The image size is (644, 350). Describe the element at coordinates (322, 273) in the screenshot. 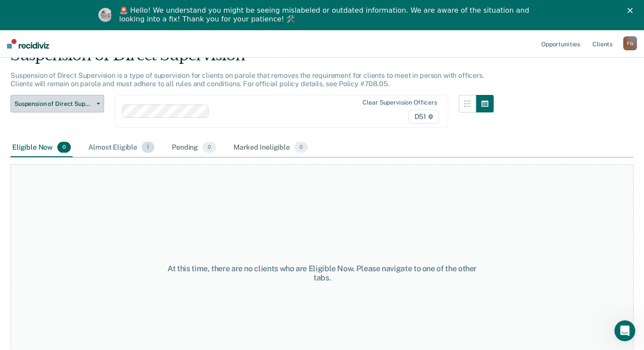

I see `div: At this time, there are no clients who are Eligible Now. Please navigate to one of the other tabs.` at that location.